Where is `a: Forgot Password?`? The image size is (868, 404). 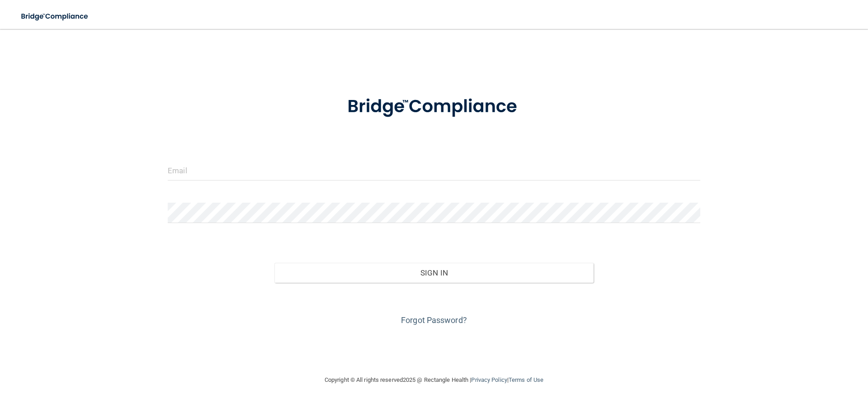
a: Forgot Password? is located at coordinates (434, 320).